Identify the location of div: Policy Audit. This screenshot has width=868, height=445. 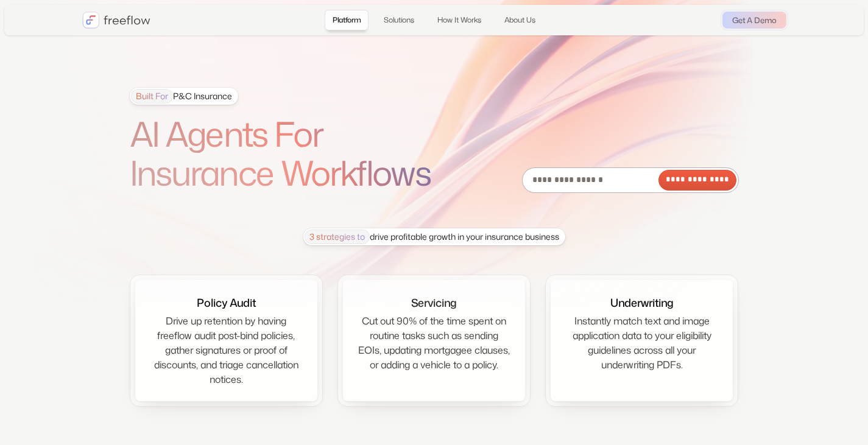
(226, 302).